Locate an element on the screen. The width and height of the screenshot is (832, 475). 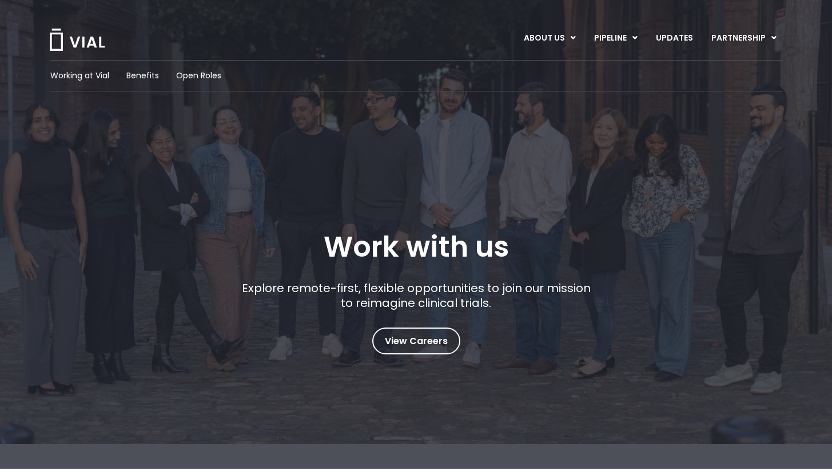
span: Benefits is located at coordinates (142, 75).